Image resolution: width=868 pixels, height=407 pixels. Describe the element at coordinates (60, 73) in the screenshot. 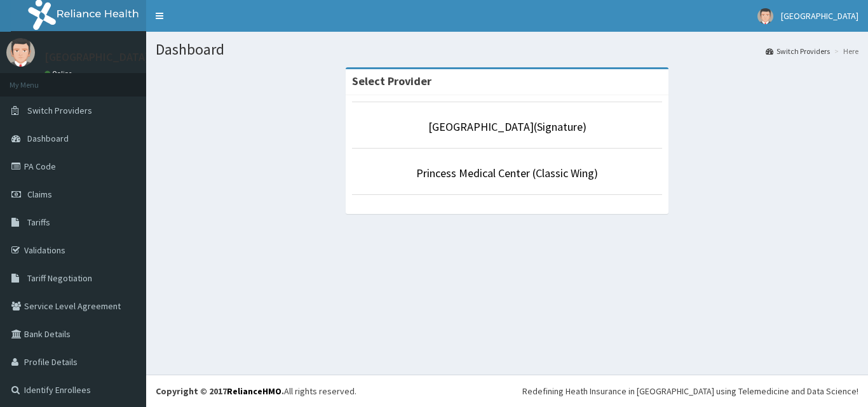

I see `a: Online` at that location.